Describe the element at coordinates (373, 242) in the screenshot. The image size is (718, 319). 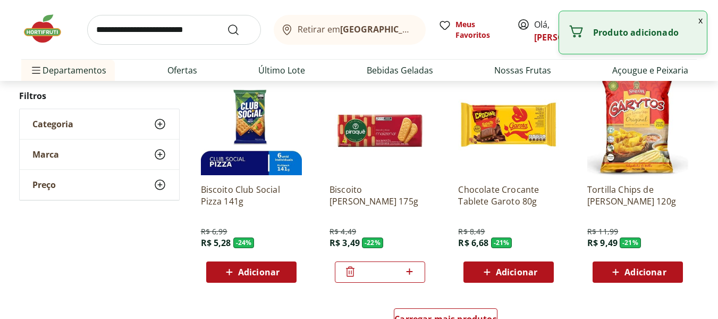
I see `span: - 22 %` at that location.